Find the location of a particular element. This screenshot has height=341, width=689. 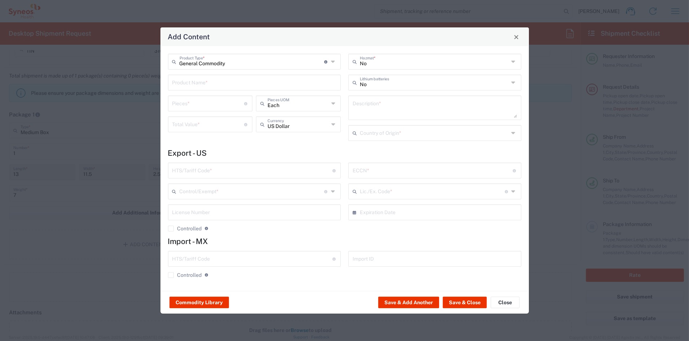

h4: Import - MX is located at coordinates (345, 241).